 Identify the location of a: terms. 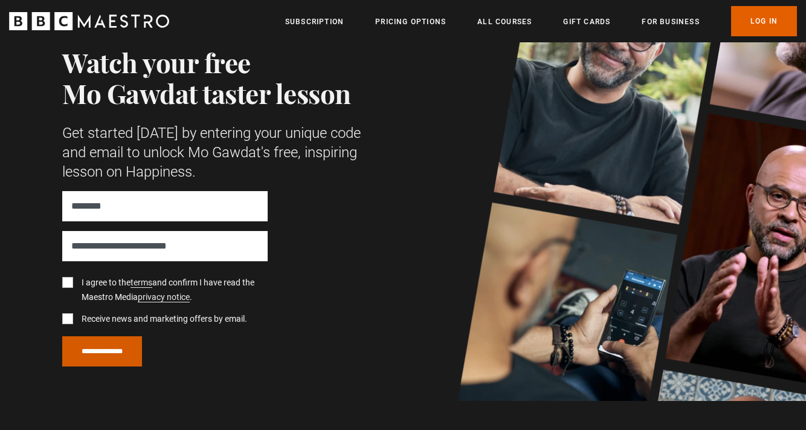
(141, 282).